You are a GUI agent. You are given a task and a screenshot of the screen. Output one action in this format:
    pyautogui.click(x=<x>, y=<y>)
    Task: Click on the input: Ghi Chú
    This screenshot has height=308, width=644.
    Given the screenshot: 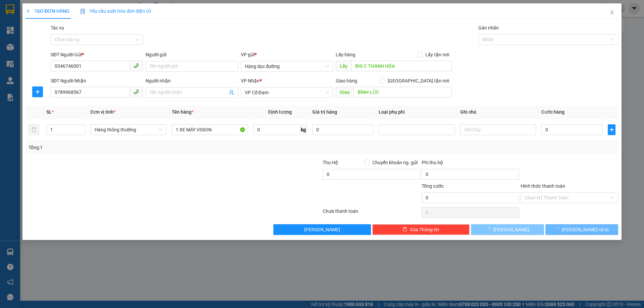 What is the action you would take?
    pyautogui.click(x=498, y=130)
    